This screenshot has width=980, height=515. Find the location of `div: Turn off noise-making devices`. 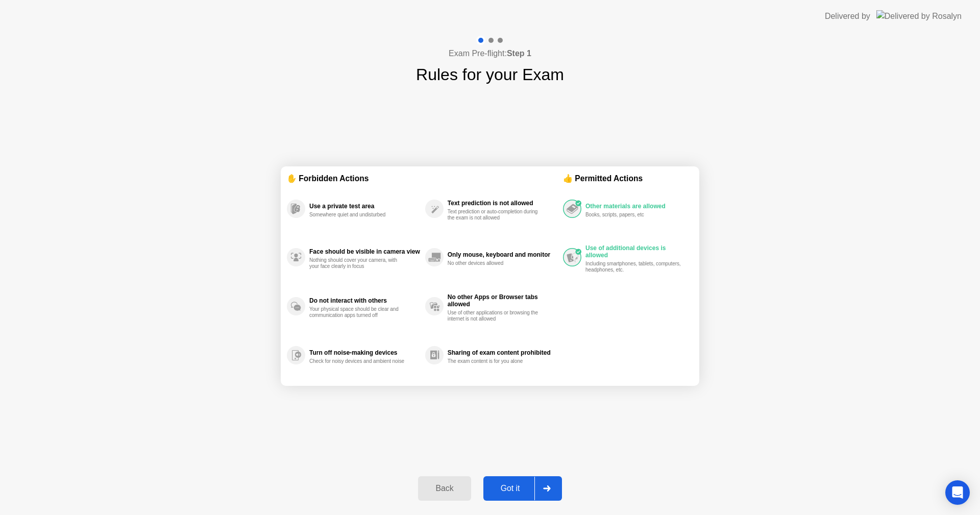

div: Turn off noise-making devices is located at coordinates (365, 353).